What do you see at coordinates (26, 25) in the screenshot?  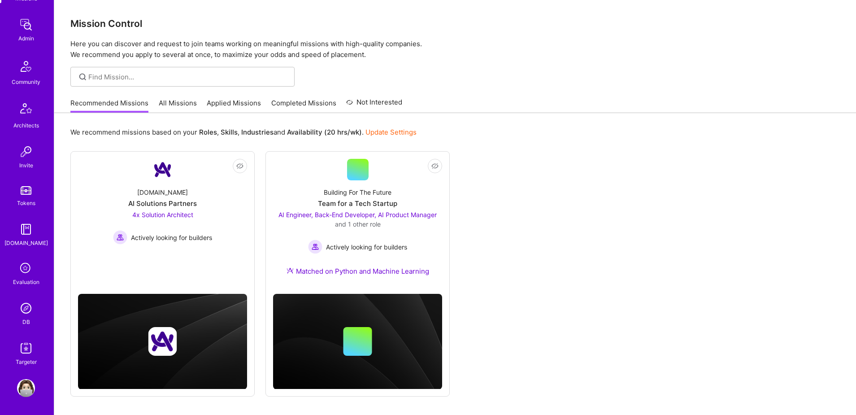 I see `img: admin teamwork` at bounding box center [26, 25].